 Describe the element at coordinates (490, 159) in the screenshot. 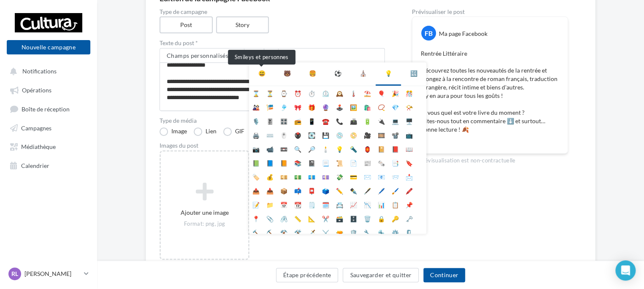

I see `div: La prévisualisation est non-contractuelle` at that location.